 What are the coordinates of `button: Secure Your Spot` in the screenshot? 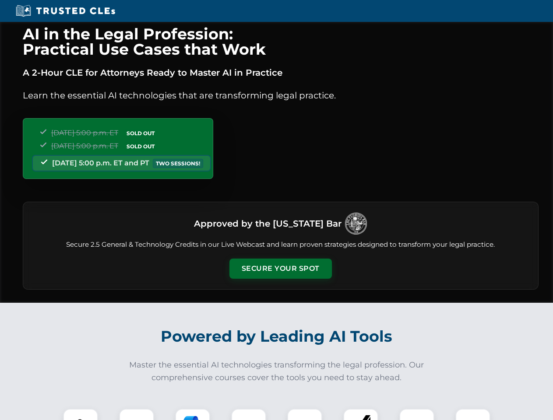 It's located at (280, 269).